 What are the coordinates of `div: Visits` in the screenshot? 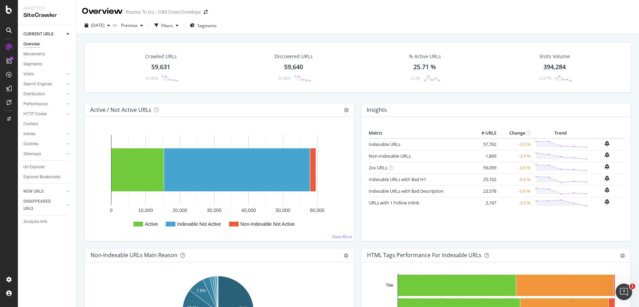 It's located at (29, 74).